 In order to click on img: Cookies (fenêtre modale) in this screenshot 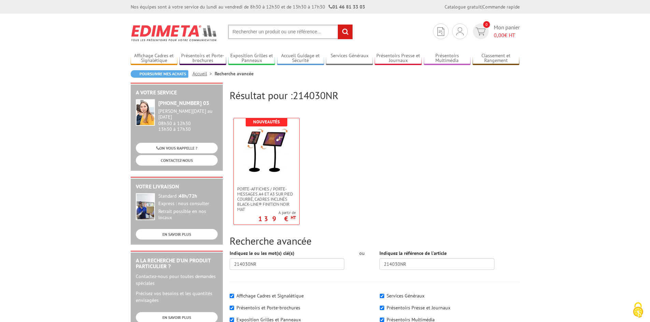, I will do `click(638, 311)`.